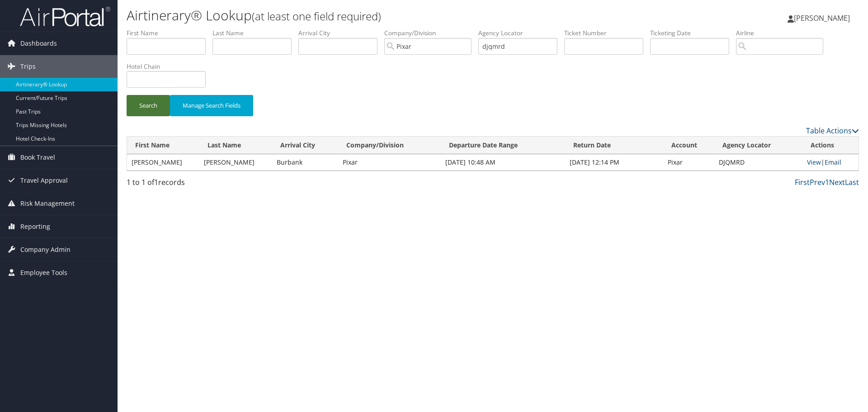 The image size is (868, 412). Describe the element at coordinates (35, 226) in the screenshot. I see `span: Reporting` at that location.